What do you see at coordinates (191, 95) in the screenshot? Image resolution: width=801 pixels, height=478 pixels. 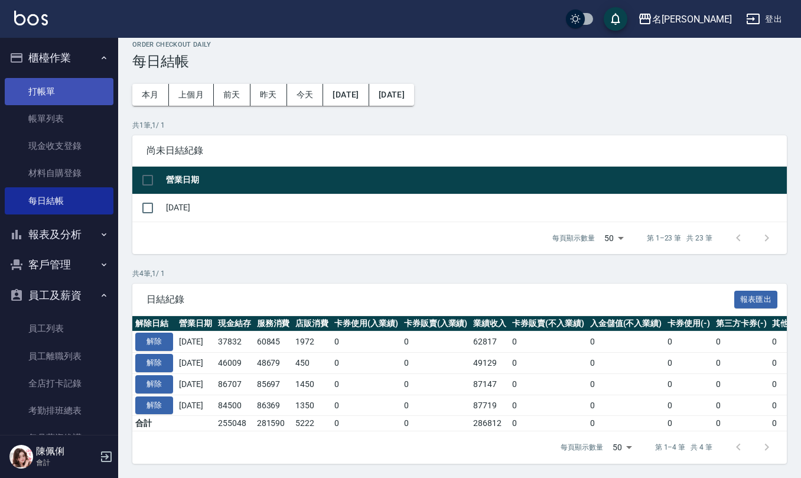 I see `button: 上個月` at bounding box center [191, 95].